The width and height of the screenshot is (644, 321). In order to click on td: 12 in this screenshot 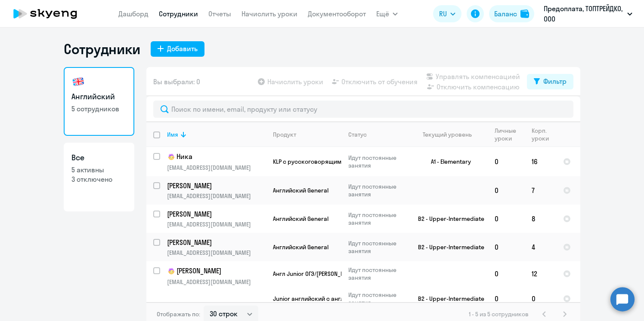, I will do `click(540, 274)`.